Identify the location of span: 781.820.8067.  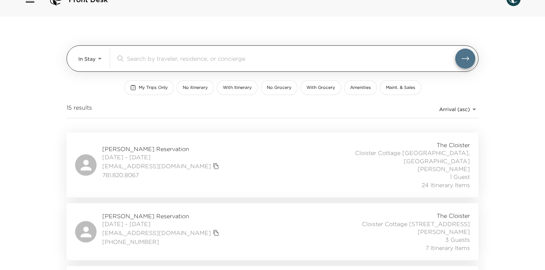
(162, 175).